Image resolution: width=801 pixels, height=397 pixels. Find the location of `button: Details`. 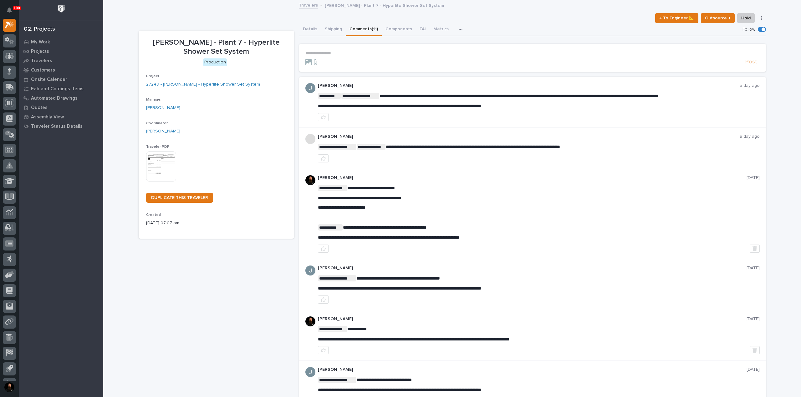

button: Details is located at coordinates (310, 30).